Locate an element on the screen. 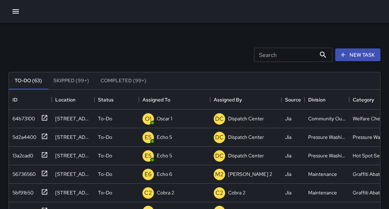 This screenshot has width=389, height=209. div: 440 11th Street is located at coordinates (73, 119).